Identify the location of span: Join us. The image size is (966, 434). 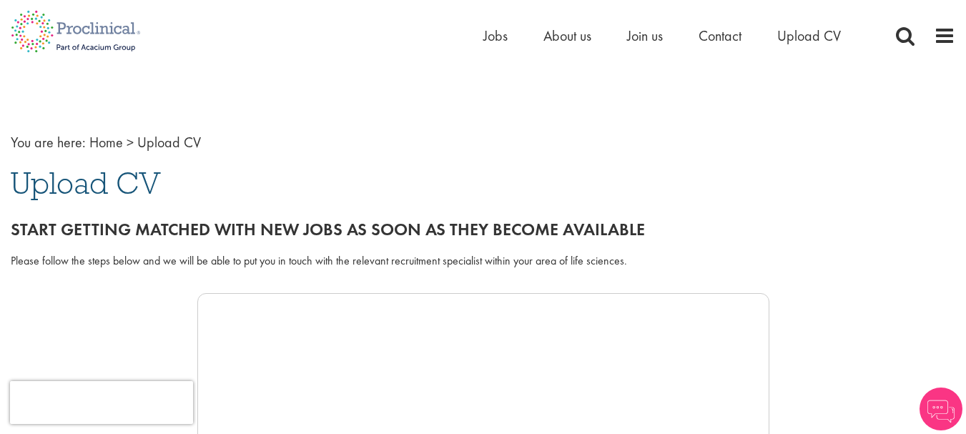
(645, 36).